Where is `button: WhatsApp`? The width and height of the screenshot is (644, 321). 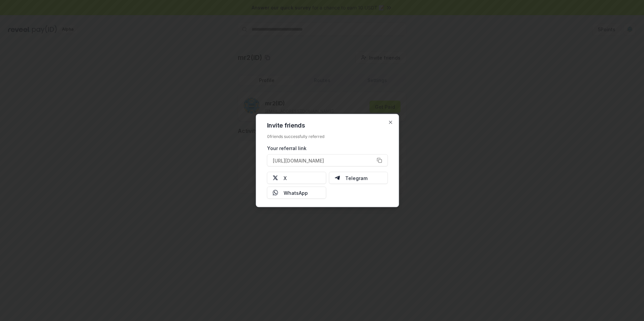 button: WhatsApp is located at coordinates (296, 193).